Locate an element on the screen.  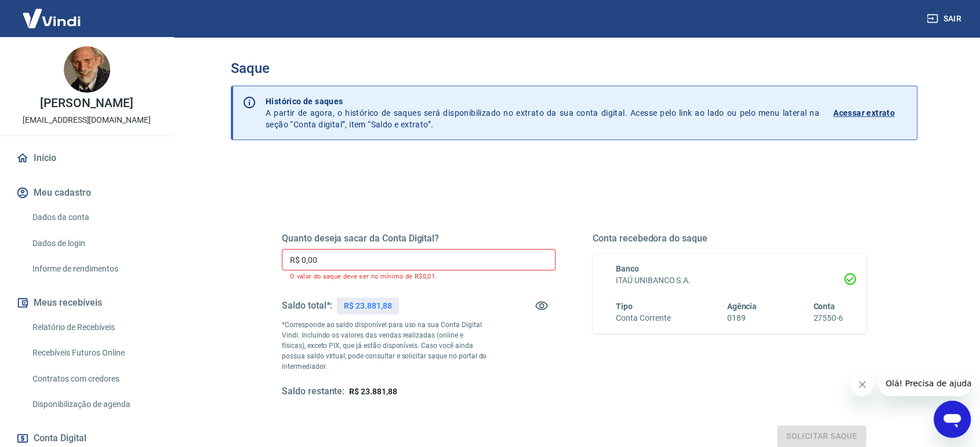
span: Olá! Precisa de ajuda? is located at coordinates (52, 13).